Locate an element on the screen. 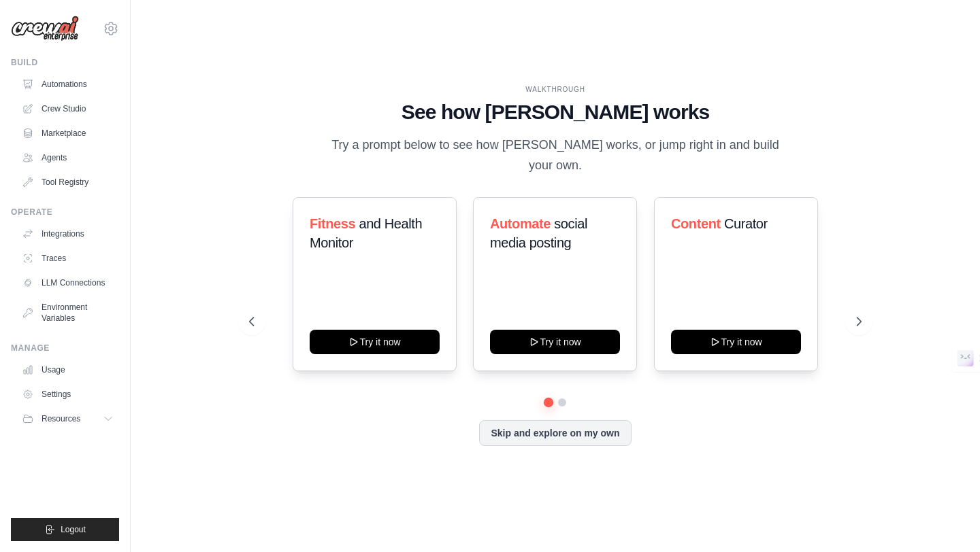  div: Manage is located at coordinates (65, 348).